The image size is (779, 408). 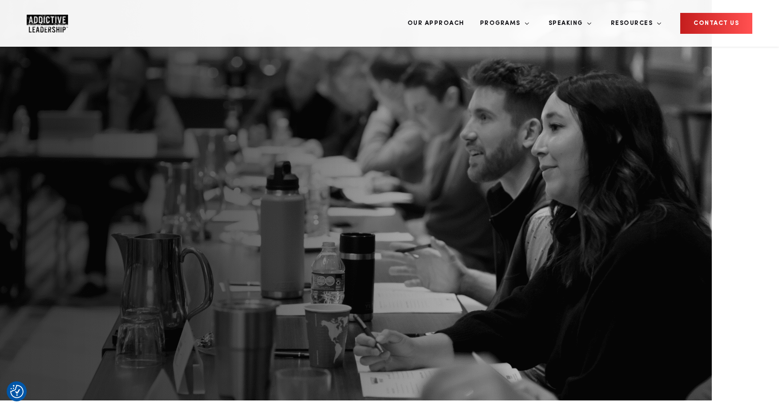 What do you see at coordinates (716, 23) in the screenshot?
I see `a: CONTACT US` at bounding box center [716, 23].